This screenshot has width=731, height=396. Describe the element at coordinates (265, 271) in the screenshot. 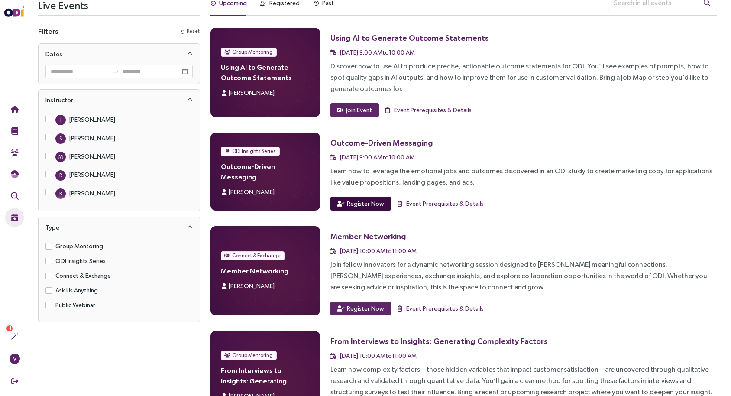

I see `h4: Member Networking` at that location.